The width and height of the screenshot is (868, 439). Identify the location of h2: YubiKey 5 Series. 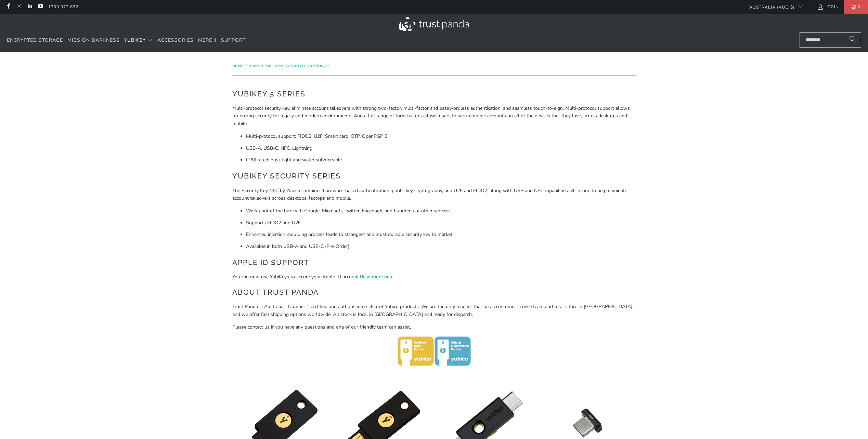
(434, 94).